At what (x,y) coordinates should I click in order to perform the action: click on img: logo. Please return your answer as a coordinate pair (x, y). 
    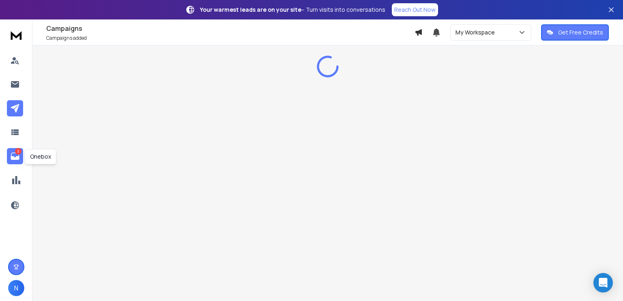
    Looking at the image, I should click on (16, 35).